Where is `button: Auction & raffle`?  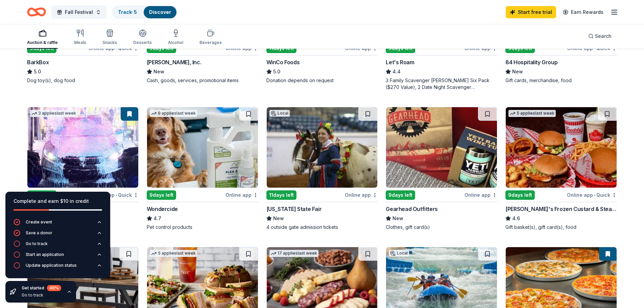 button: Auction & raffle is located at coordinates (42, 37).